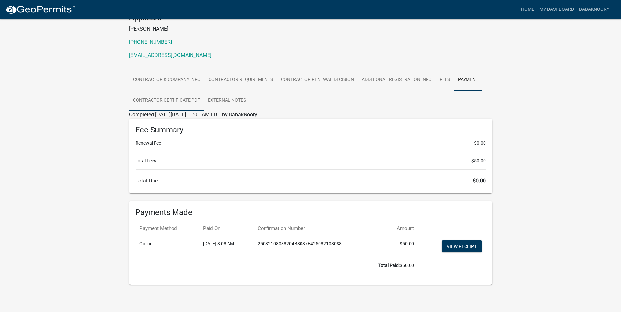  I want to click on th: Confirmation Number, so click(318, 228).